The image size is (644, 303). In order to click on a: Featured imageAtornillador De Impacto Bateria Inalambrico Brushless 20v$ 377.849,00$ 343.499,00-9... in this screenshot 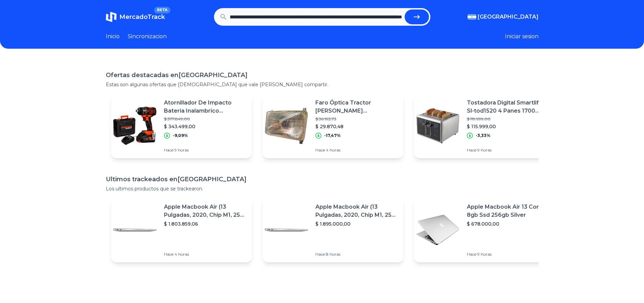, I will do `click(182, 126)`.